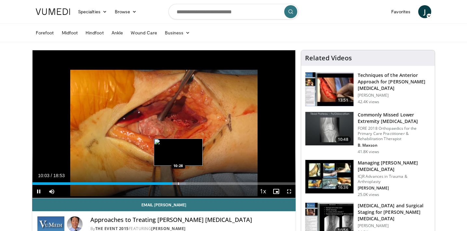  What do you see at coordinates (368, 195) in the screenshot?
I see `p: 25.0K views` at bounding box center [368, 195].